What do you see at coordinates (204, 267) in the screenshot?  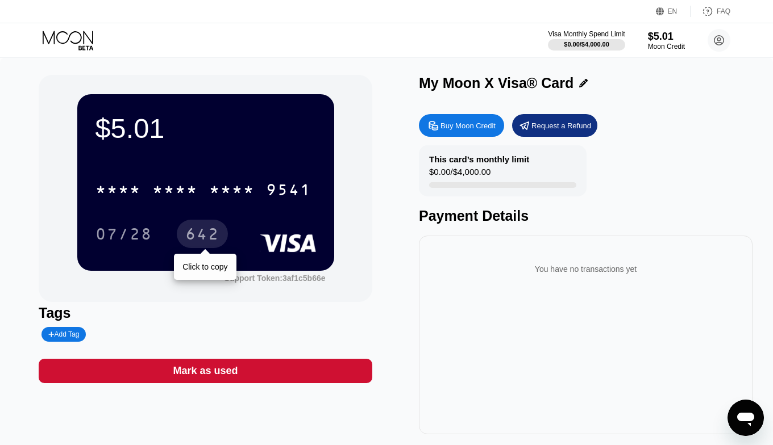 I see `div: Click to copy` at bounding box center [204, 267].